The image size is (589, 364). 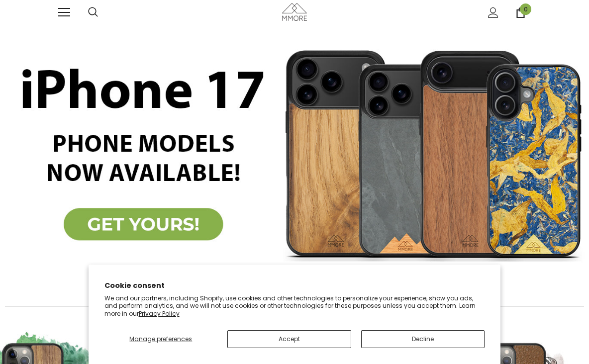 I want to click on span: 0, so click(x=525, y=9).